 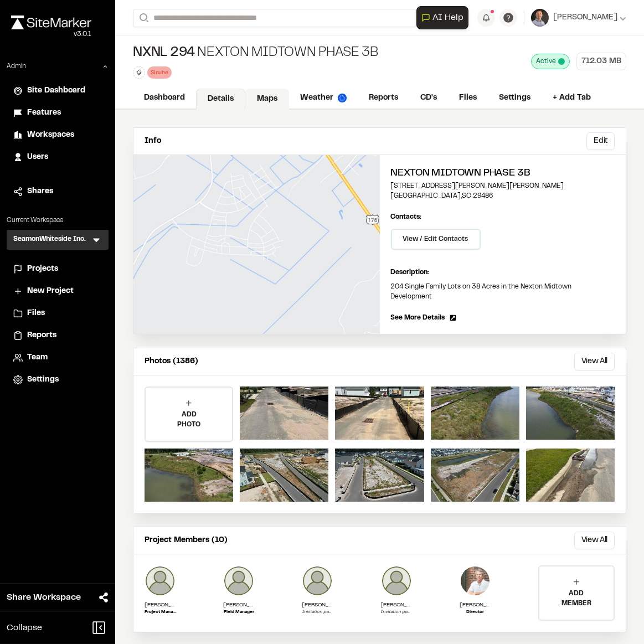 What do you see at coordinates (143, 18) in the screenshot?
I see `button: Search` at bounding box center [143, 18].